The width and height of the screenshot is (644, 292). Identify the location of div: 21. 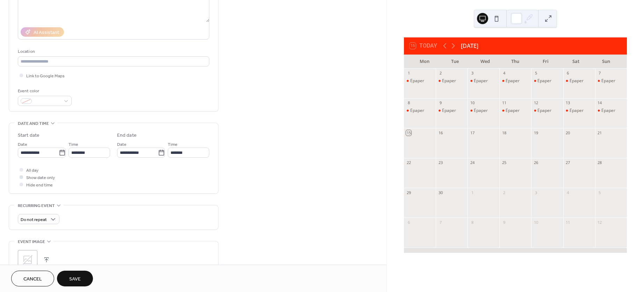
(600, 133).